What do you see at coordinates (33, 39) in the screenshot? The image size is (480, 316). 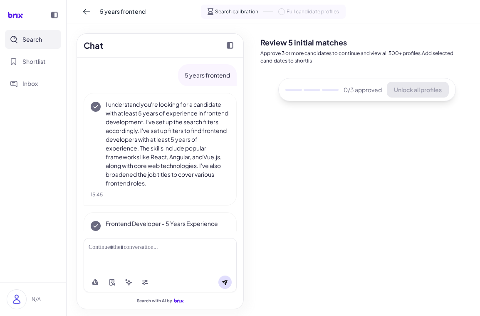 I see `button: Search` at bounding box center [33, 39].